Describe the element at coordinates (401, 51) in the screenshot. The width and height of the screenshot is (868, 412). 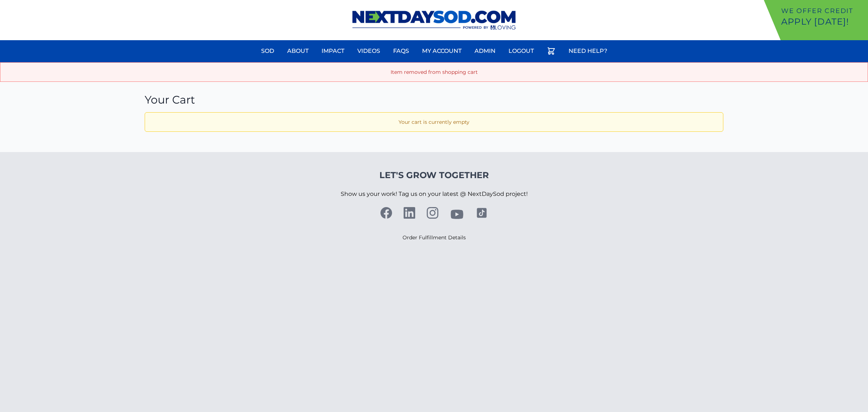
I see `a: FAQs` at that location.